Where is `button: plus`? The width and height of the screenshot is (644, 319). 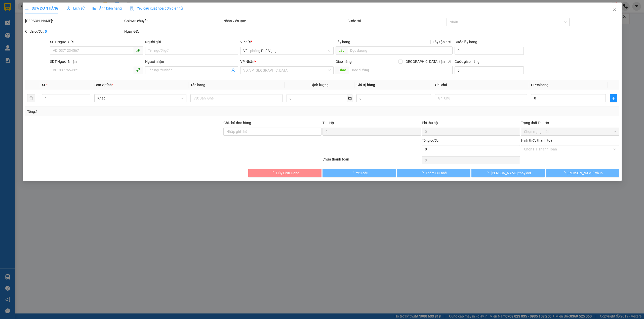
button: plus is located at coordinates (613, 98).